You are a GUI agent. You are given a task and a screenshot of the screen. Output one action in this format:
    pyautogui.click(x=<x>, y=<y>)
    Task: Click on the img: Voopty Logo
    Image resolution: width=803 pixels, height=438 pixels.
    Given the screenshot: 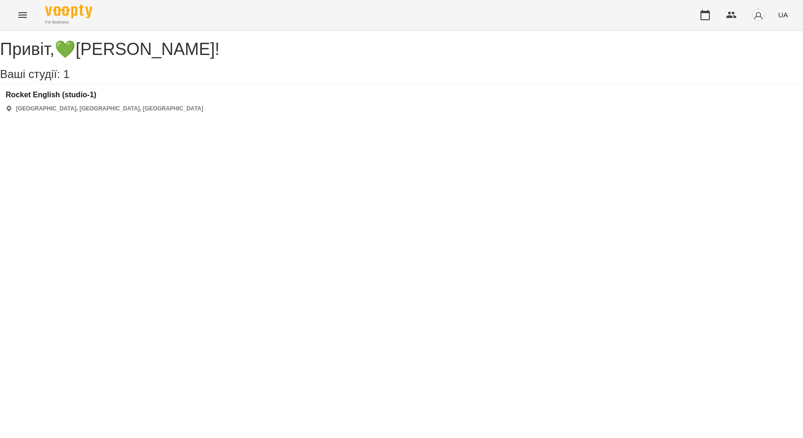 What is the action you would take?
    pyautogui.click(x=69, y=11)
    